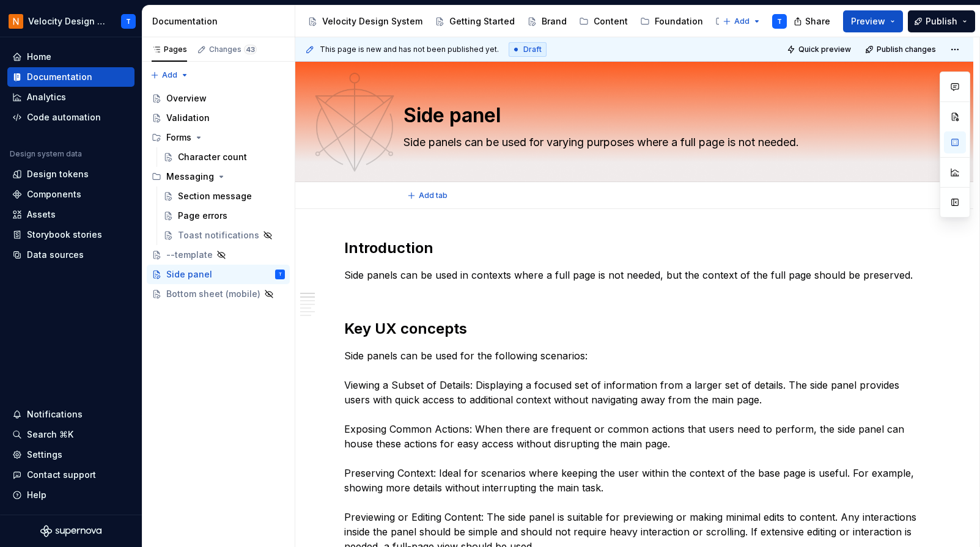  Describe the element at coordinates (869, 21) in the screenshot. I see `span: Preview` at that location.